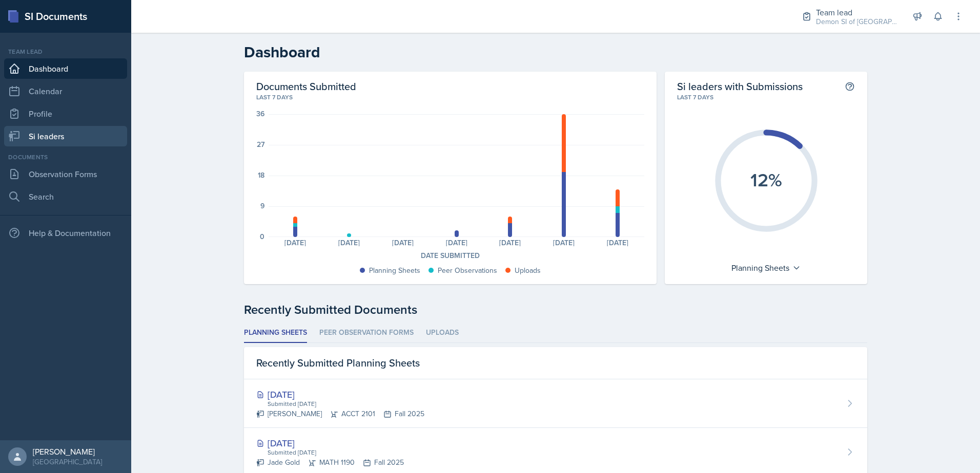  I want to click on h2: Si leaders with Submissions, so click(740, 86).